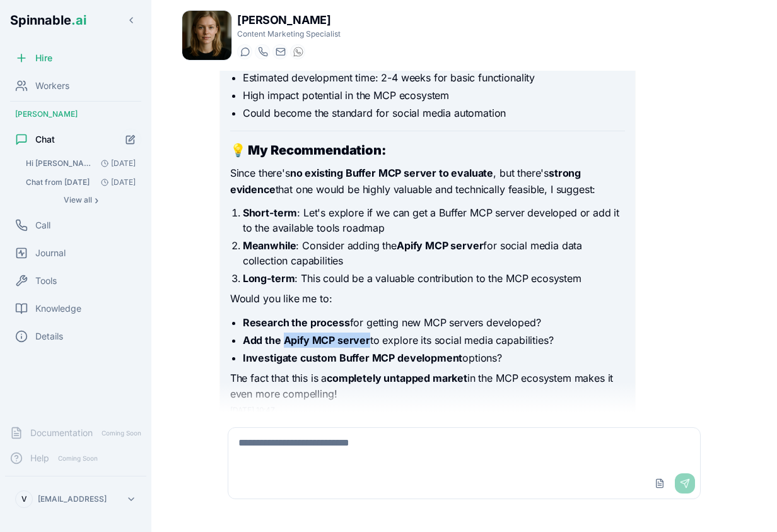  Describe the element at coordinates (270, 213) in the screenshot. I see `strong: Short-term` at that location.